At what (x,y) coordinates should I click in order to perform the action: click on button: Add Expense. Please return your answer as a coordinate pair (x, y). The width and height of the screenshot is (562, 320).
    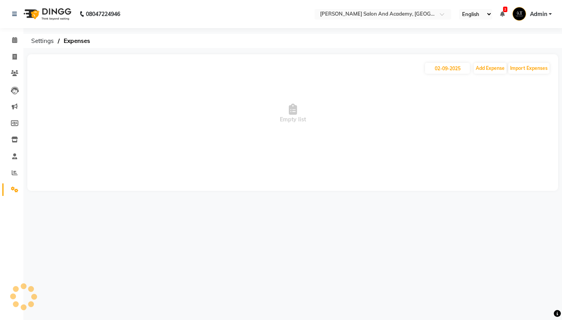
    Looking at the image, I should click on (490, 68).